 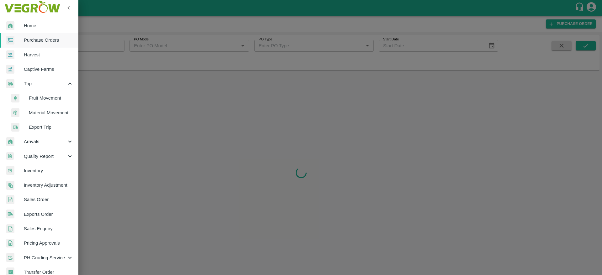 I want to click on img: whInventory, so click(x=10, y=171).